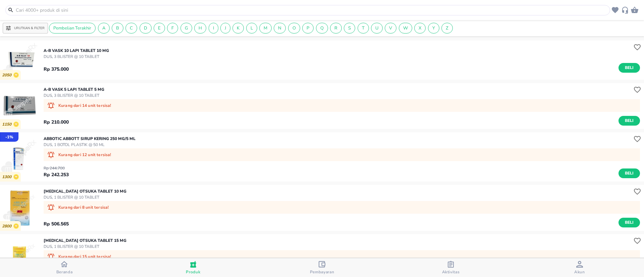 This screenshot has width=644, height=277. Describe the element at coordinates (308, 28) in the screenshot. I see `span: P` at that location.